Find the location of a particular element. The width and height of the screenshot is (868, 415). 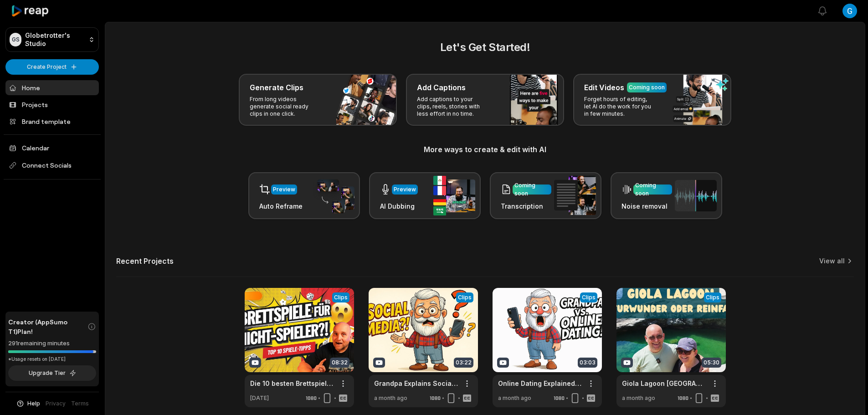

img: noise_removal.png is located at coordinates (696, 195).